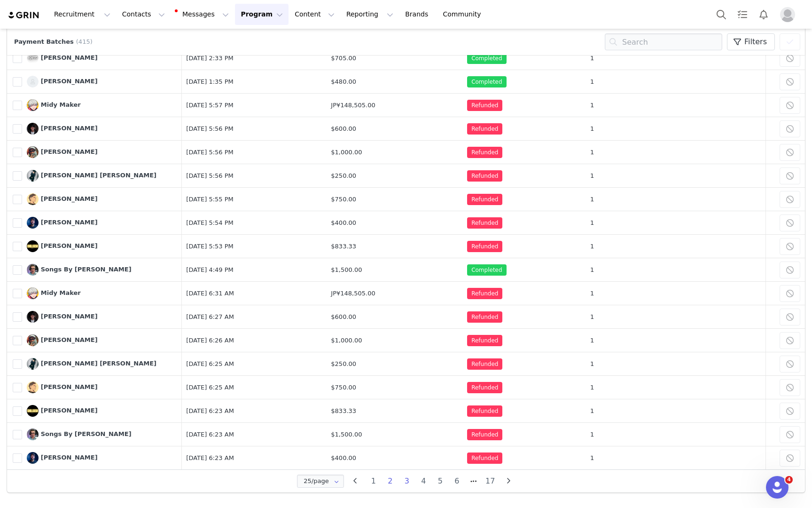 The width and height of the screenshot is (812, 508). Describe the element at coordinates (33, 175) in the screenshot. I see `img: Axel Mauricio Arce León` at that location.